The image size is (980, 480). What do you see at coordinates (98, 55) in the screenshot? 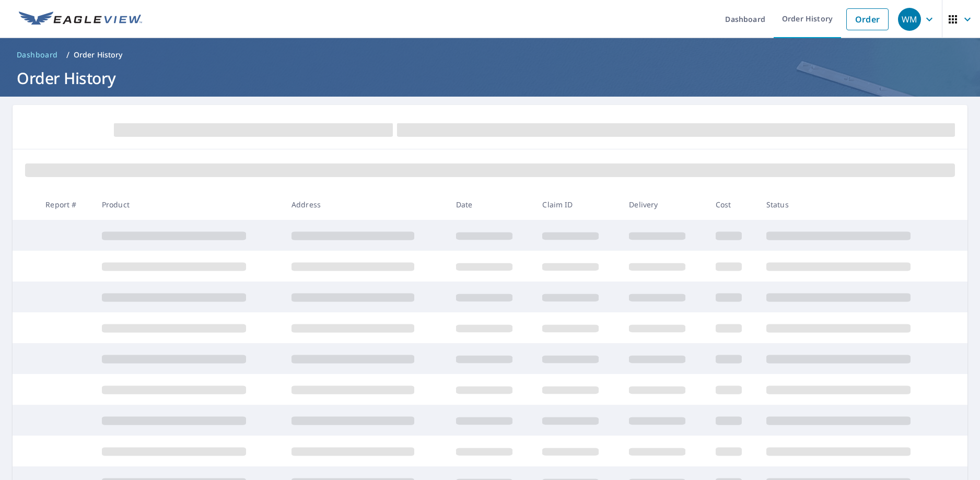
I see `p: Order History` at bounding box center [98, 55].